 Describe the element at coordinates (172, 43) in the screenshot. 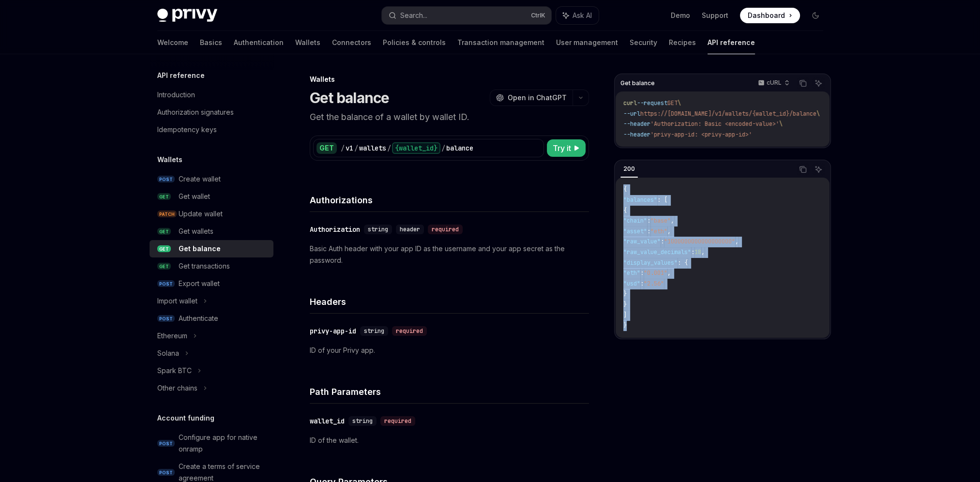

I see `a: Welcome` at that location.